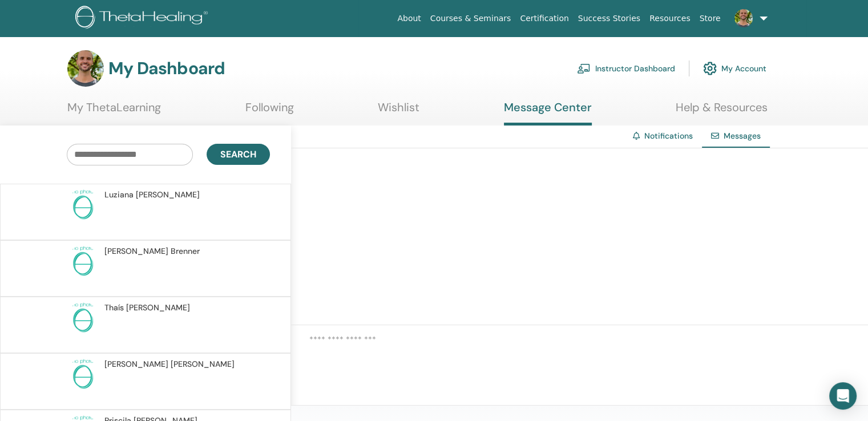 Image resolution: width=868 pixels, height=421 pixels. I want to click on a: Store, so click(710, 18).